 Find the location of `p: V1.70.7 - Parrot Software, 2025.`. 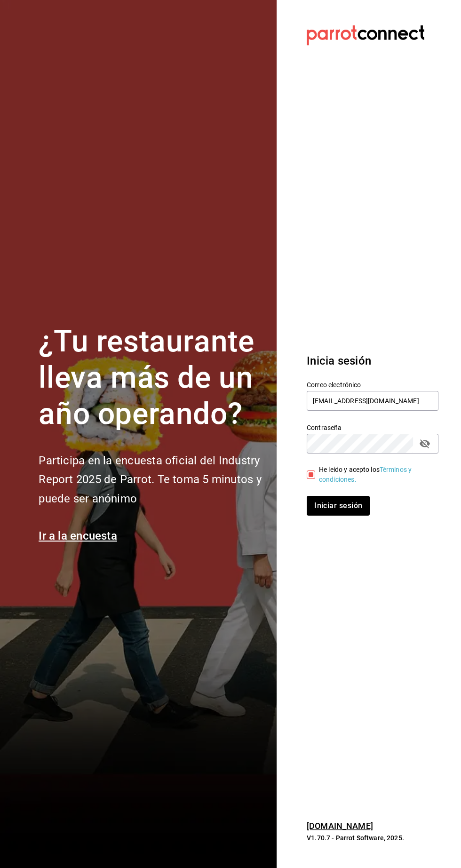

p: V1.70.7 - Parrot Software, 2025. is located at coordinates (373, 838).